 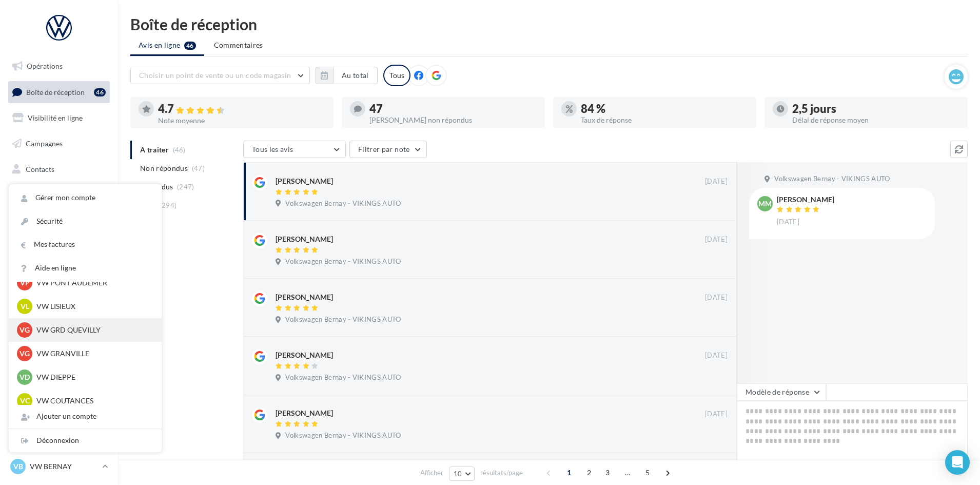 What do you see at coordinates (157, 187) in the screenshot?
I see `span: Répondus` at bounding box center [157, 187].